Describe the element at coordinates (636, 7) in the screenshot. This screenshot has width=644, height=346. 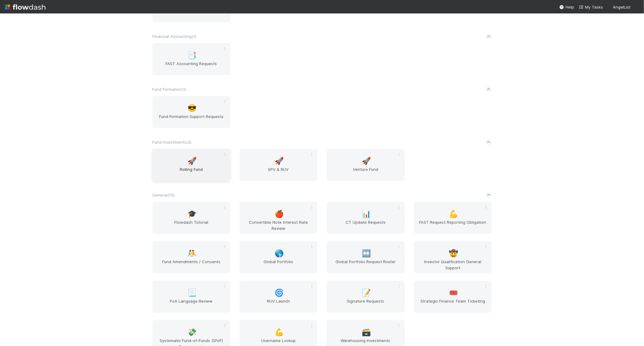
I see `img: avatar_041b9f3e-9684-4023-b9b7-2f10de55285d.png` at that location.